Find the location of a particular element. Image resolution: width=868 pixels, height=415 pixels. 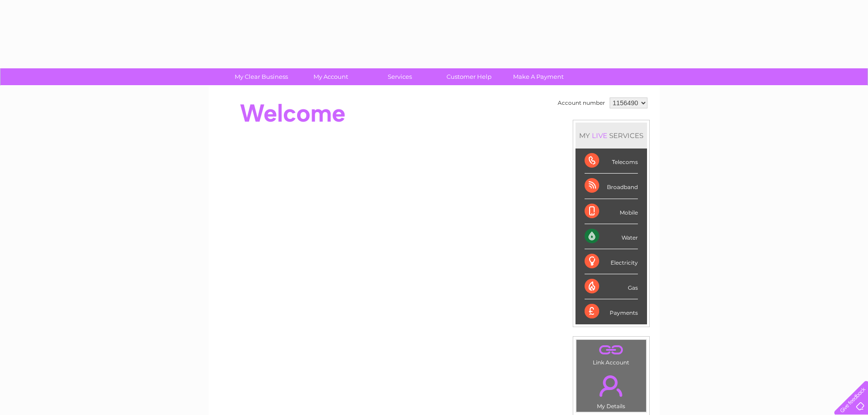

div: MY SERVICES is located at coordinates (611, 135).